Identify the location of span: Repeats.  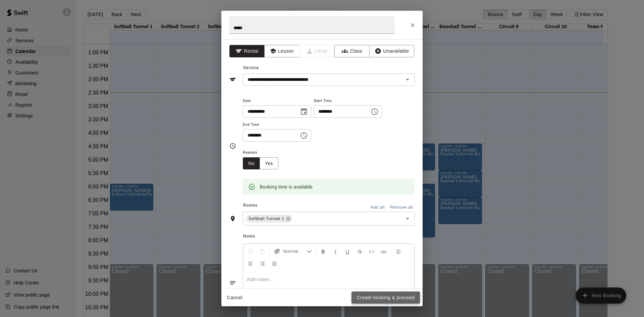
(263, 153).